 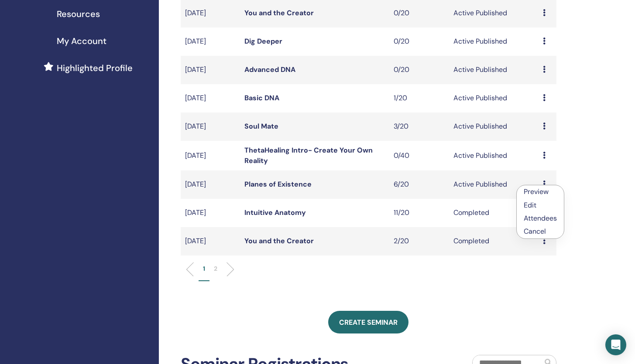 I want to click on p: 2, so click(x=216, y=269).